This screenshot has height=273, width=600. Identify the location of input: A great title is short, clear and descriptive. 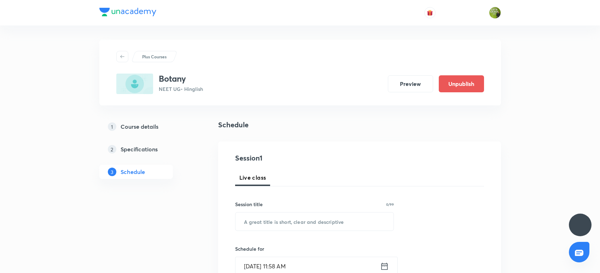
(315, 221).